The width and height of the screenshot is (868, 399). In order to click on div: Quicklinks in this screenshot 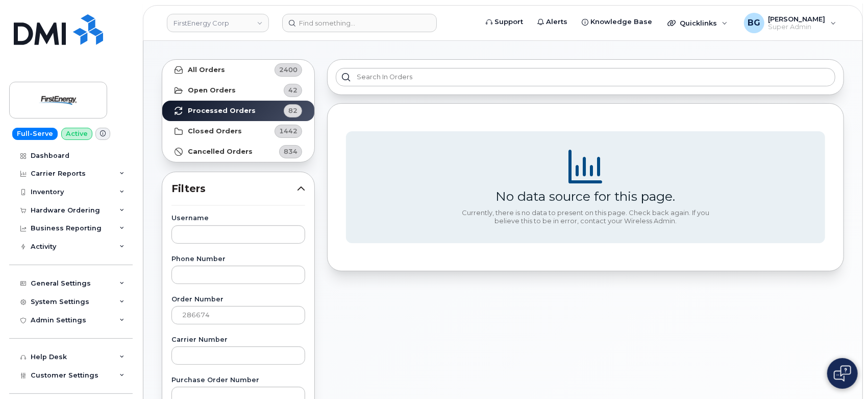, I will do `click(698, 23)`.